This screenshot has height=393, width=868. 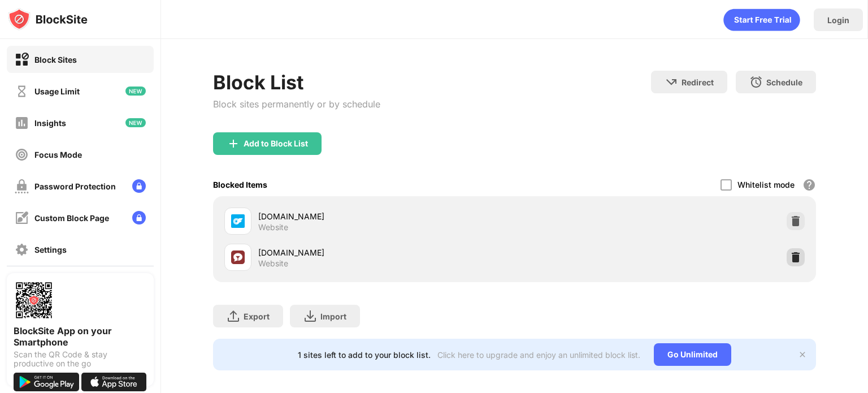 I want to click on img: settings-off.svg, so click(x=22, y=250).